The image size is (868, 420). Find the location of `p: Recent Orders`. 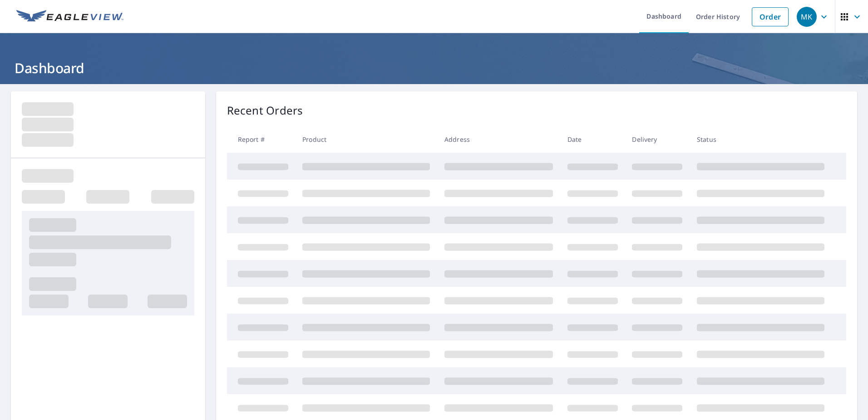

p: Recent Orders is located at coordinates (266, 110).